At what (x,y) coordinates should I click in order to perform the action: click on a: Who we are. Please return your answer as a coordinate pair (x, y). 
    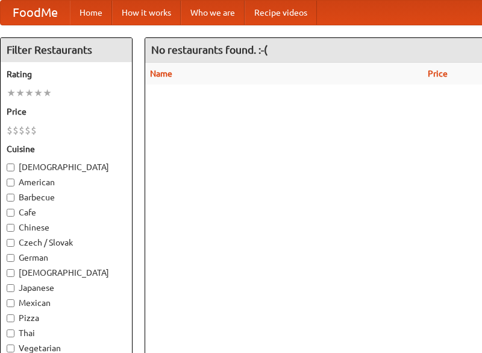
    Looking at the image, I should click on (213, 13).